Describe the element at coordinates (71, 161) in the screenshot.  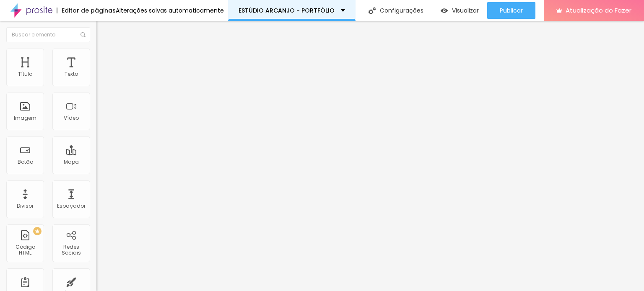
I see `font: Mapa` at that location.